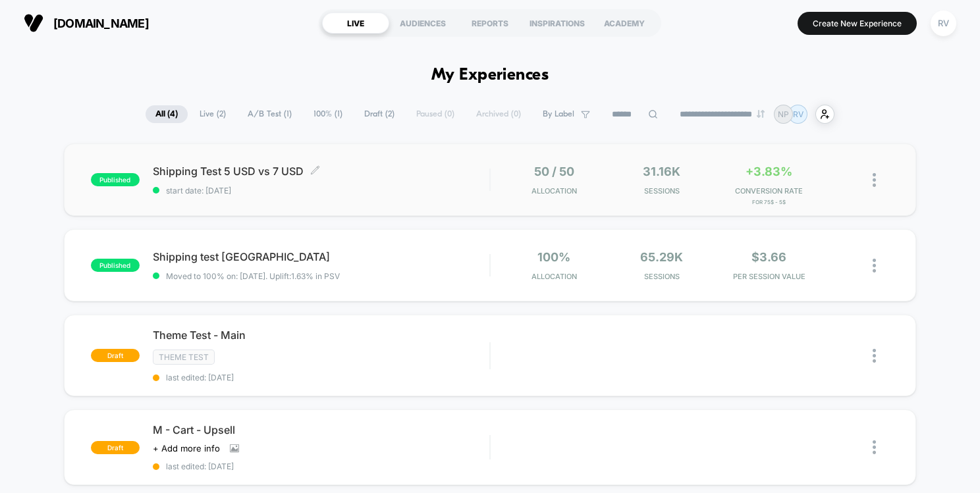 The image size is (980, 493). What do you see at coordinates (761, 114) in the screenshot?
I see `img: end` at bounding box center [761, 114].